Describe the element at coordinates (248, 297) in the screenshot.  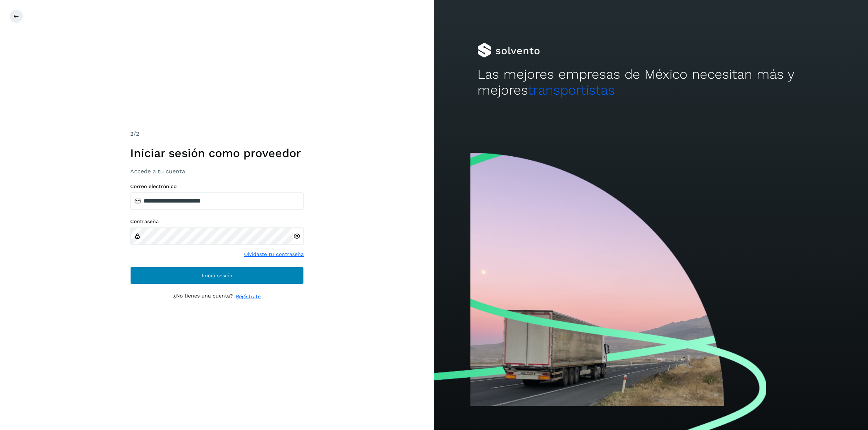
I see `a: Regístrate` at that location.